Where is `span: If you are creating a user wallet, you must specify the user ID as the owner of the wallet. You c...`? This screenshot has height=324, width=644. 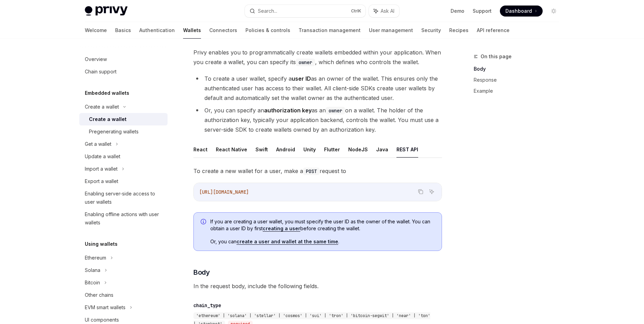
span: If you are creating a user wallet, you must specify the user ID as the owner of the wallet. You c... is located at coordinates (322, 225).